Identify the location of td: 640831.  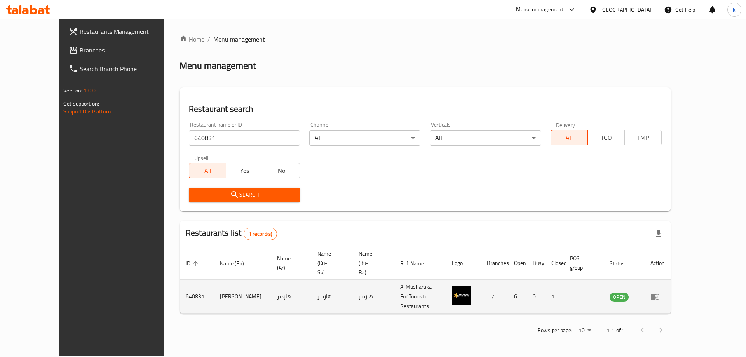
(197, 297).